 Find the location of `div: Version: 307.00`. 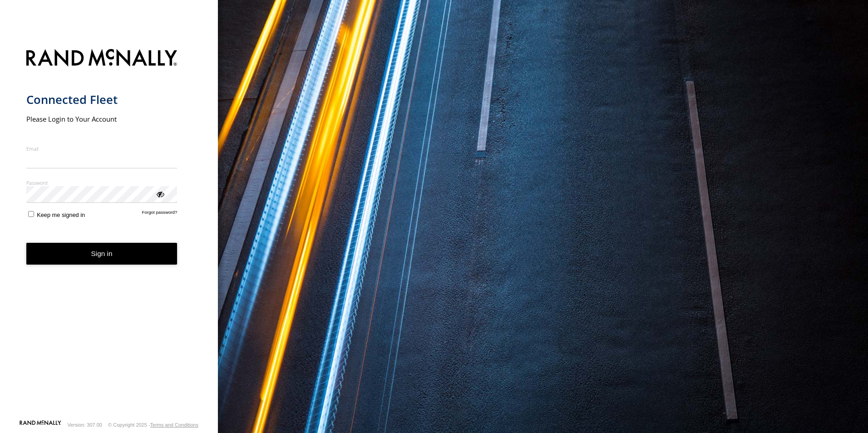

div: Version: 307.00 is located at coordinates (85, 424).